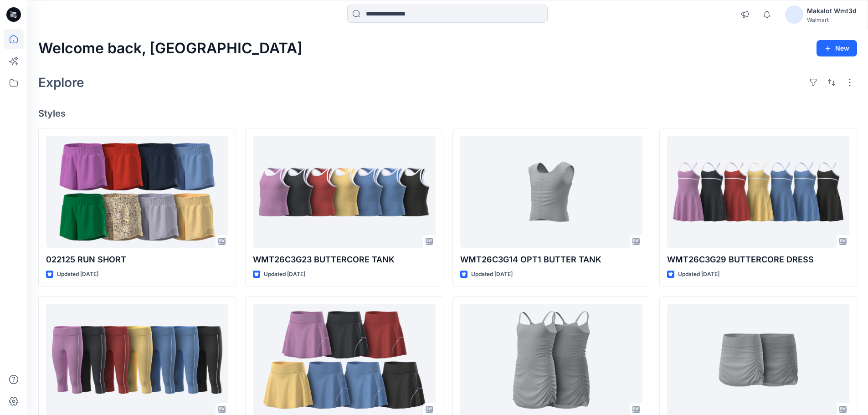 The image size is (868, 415). I want to click on div: Makalot Wmt3d, so click(832, 11).